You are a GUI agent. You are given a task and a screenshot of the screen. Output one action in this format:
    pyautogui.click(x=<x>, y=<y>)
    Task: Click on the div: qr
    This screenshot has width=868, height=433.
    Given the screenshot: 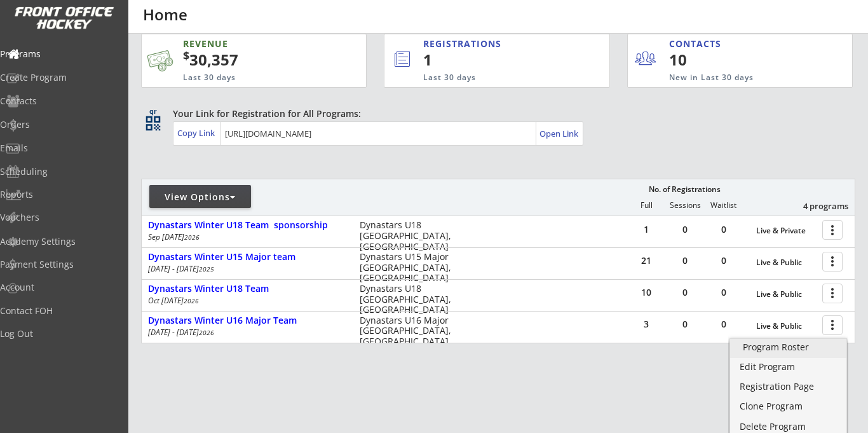 What is the action you would take?
    pyautogui.click(x=153, y=111)
    